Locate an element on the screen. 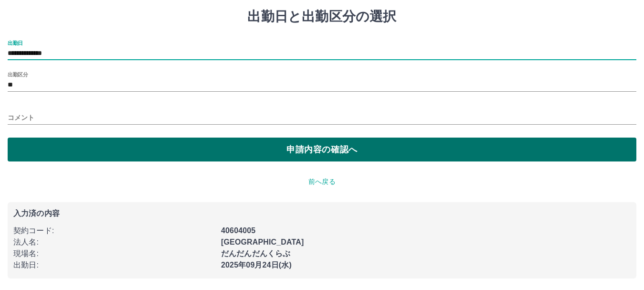 This screenshot has height=290, width=644. p: 入力済の内容 is located at coordinates (322, 214).